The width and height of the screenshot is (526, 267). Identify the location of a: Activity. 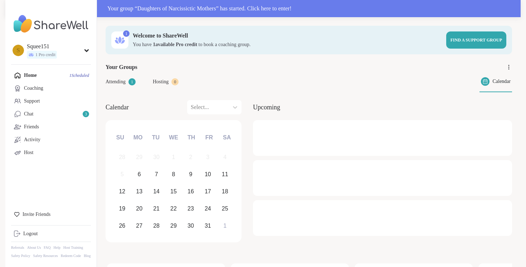
(51, 140).